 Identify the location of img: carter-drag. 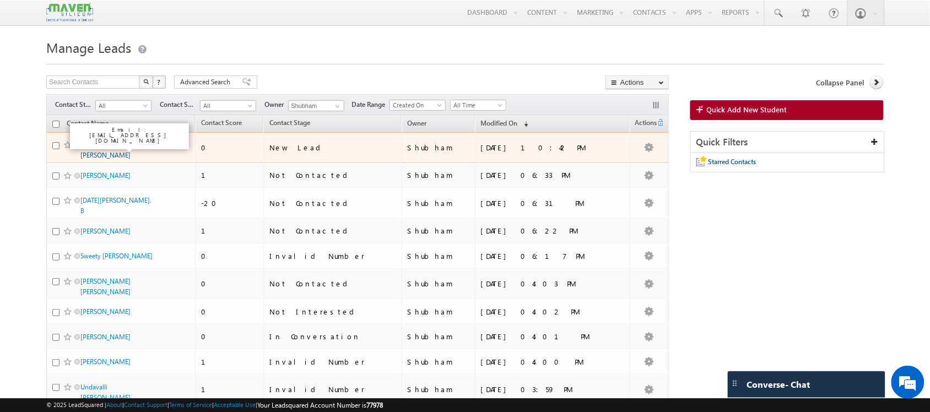
(735, 384).